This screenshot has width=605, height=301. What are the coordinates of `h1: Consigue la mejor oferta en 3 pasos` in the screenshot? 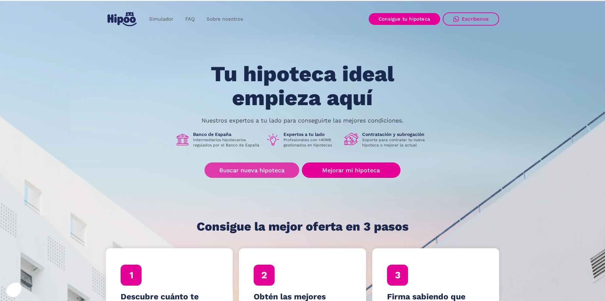 It's located at (302, 227).